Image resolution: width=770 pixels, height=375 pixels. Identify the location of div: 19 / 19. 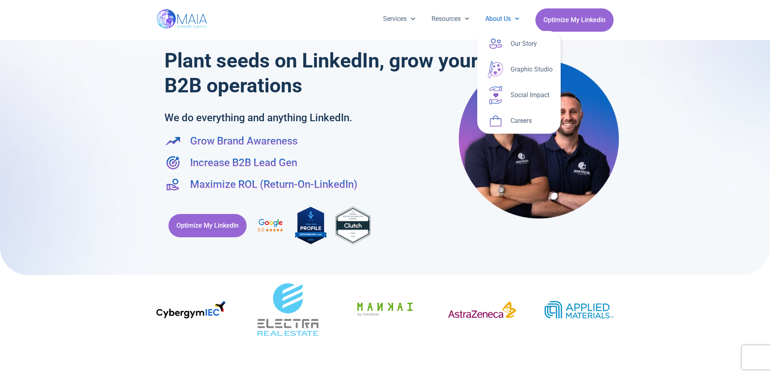
(482, 311).